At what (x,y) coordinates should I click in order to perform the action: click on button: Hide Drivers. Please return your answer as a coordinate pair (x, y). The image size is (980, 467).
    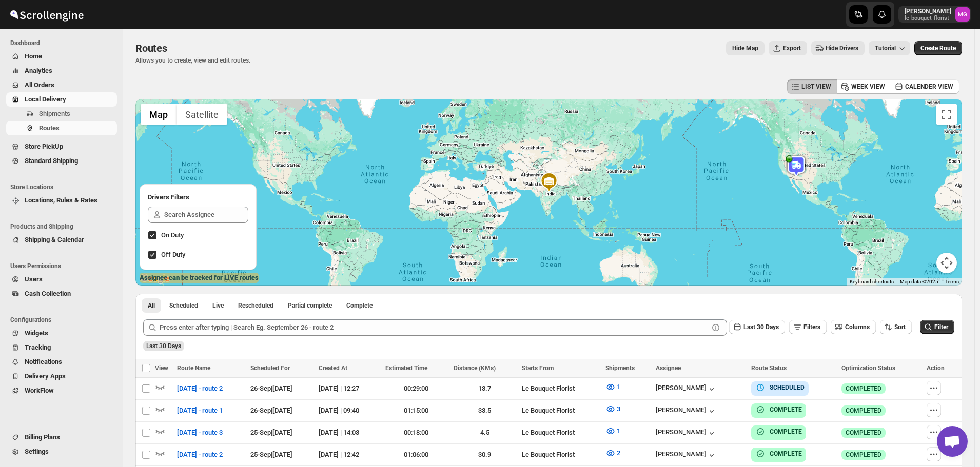
    Looking at the image, I should click on (838, 48).